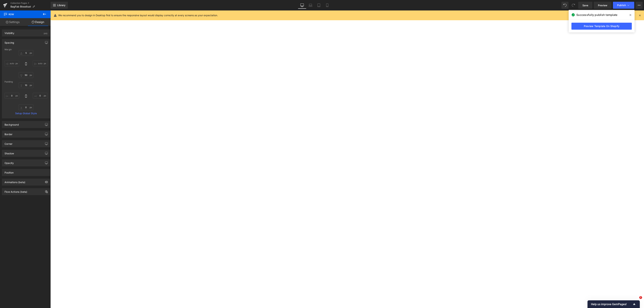 This screenshot has height=308, width=644. I want to click on a: Tablet, so click(319, 5).